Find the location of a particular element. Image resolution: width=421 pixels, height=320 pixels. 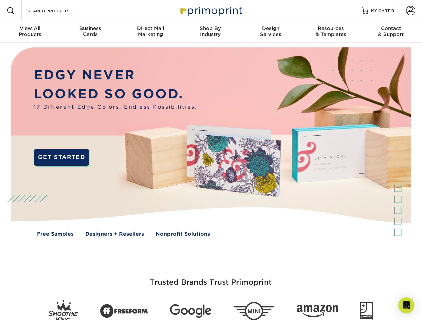

span: Design is located at coordinates (271, 28).